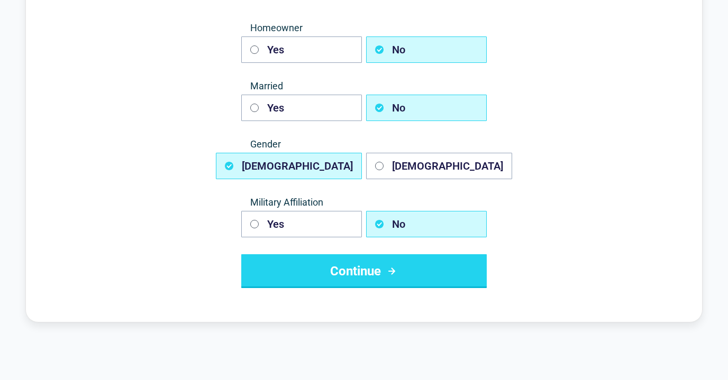  What do you see at coordinates (364, 144) in the screenshot?
I see `span: Gender` at bounding box center [364, 144].